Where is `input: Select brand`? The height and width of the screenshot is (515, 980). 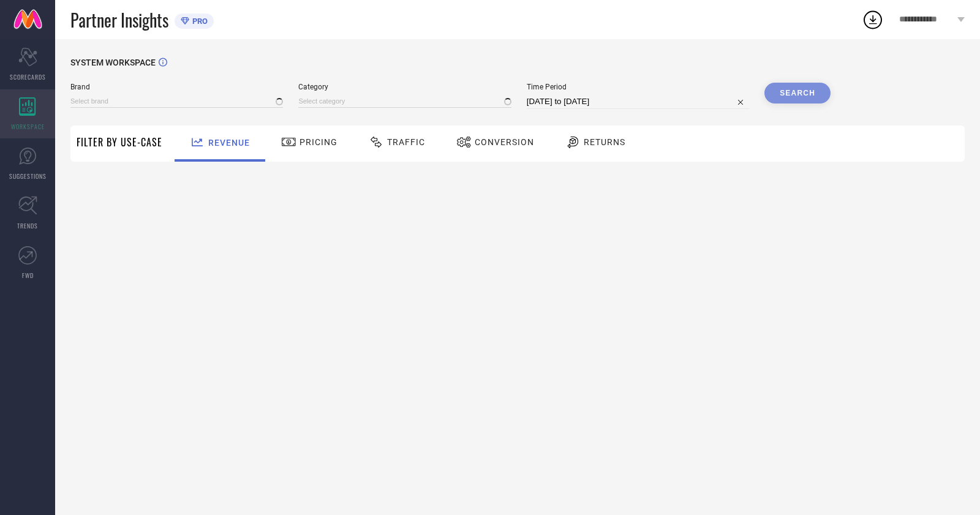 input: Select brand is located at coordinates (177, 101).